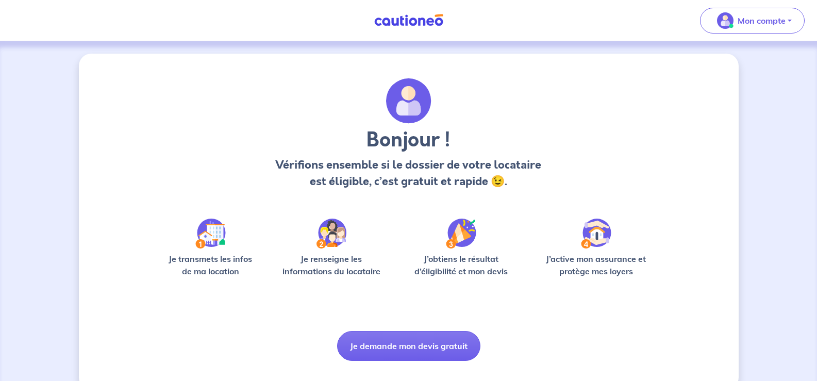 This screenshot has height=381, width=817. I want to click on p: Mon compte, so click(762, 21).